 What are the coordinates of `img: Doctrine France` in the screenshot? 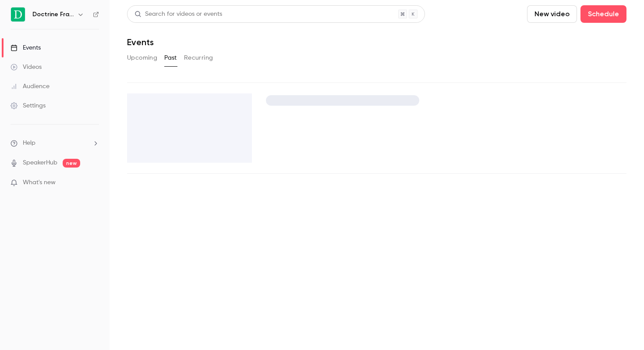 It's located at (18, 14).